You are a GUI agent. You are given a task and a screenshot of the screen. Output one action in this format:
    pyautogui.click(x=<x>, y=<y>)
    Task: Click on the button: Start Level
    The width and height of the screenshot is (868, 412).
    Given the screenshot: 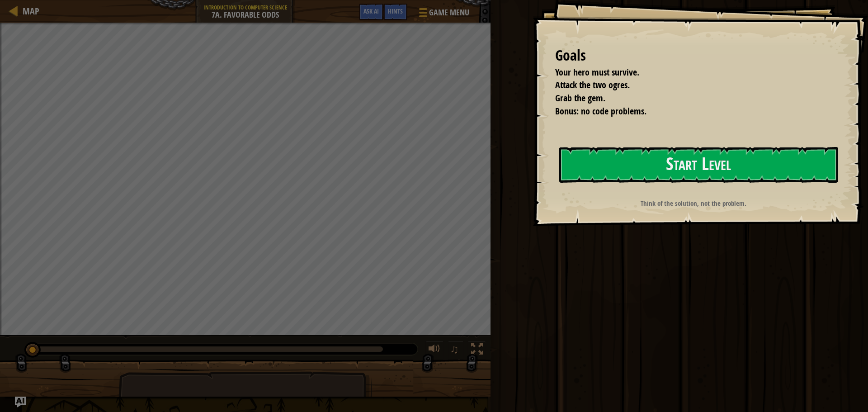 What is the action you would take?
    pyautogui.click(x=698, y=165)
    